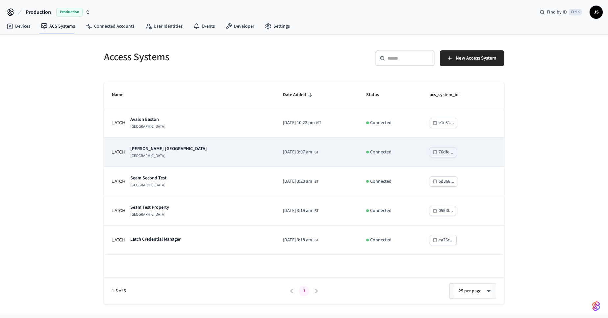 The height and width of the screenshot is (318, 608). Describe the element at coordinates (449, 95) in the screenshot. I see `span: acs_system_id` at that location.